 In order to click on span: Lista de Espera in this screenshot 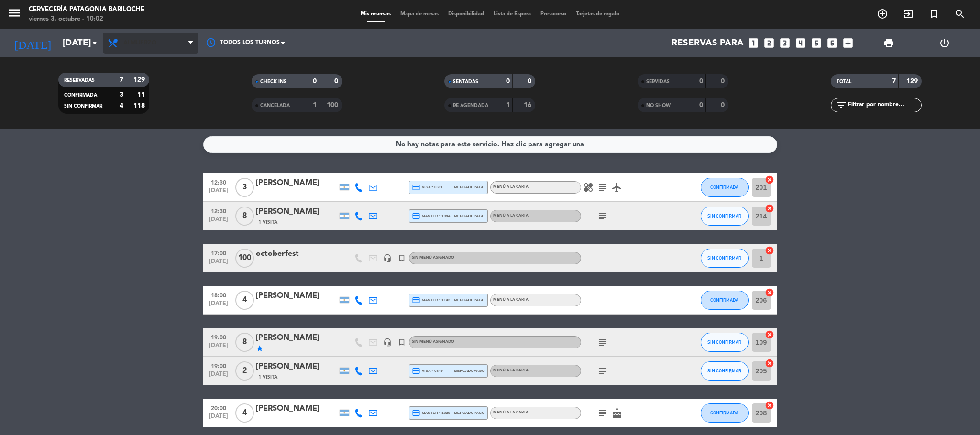, I will do `click(513, 14)`.